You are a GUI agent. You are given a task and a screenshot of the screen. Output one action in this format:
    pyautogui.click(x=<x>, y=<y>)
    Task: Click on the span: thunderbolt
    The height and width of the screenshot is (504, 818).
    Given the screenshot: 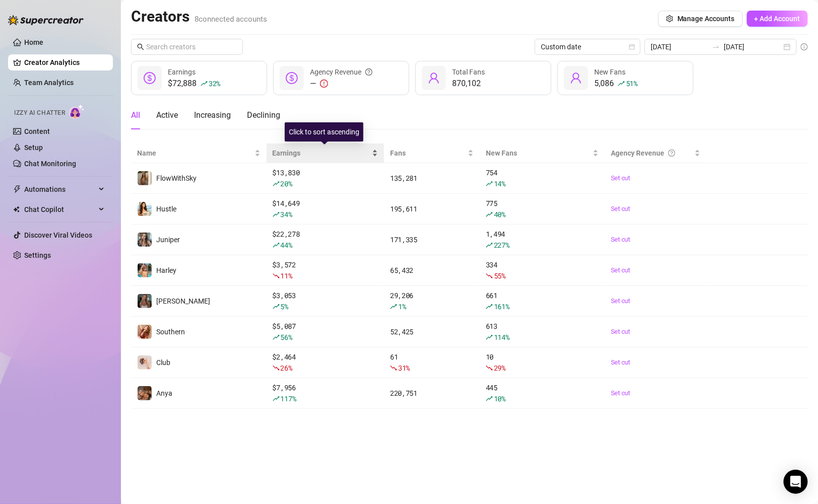 What is the action you would take?
    pyautogui.click(x=17, y=190)
    